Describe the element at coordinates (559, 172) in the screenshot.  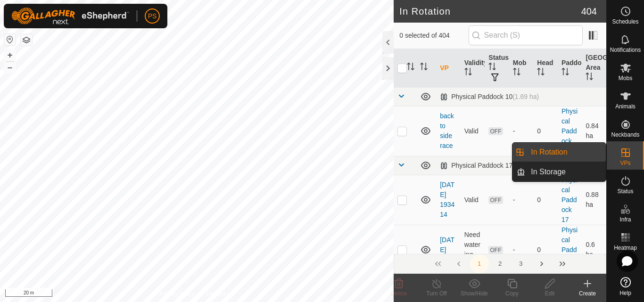
I see `li: In Storage` at that location.